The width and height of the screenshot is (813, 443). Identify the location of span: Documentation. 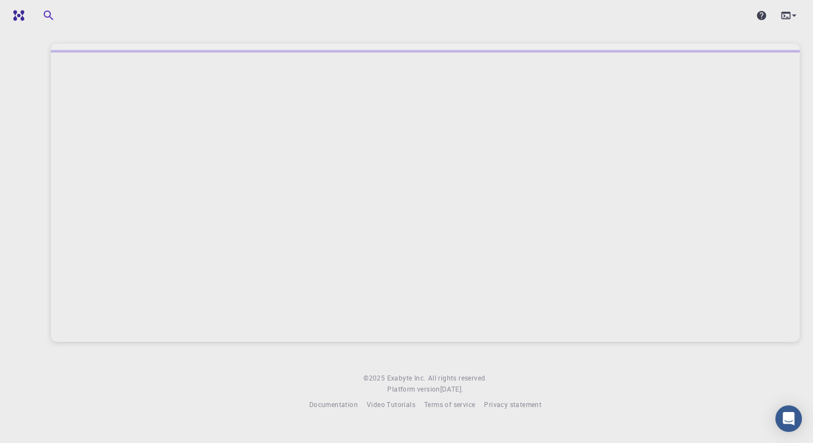
(333, 404).